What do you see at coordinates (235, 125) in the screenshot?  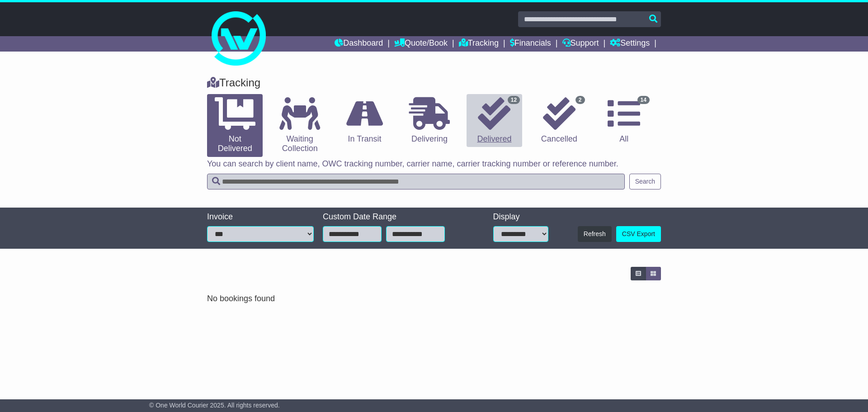 I see `a: Not Delivered` at bounding box center [235, 125].